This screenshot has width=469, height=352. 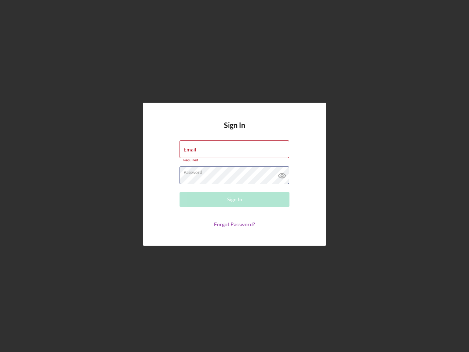 I want to click on div: Required, so click(x=235, y=160).